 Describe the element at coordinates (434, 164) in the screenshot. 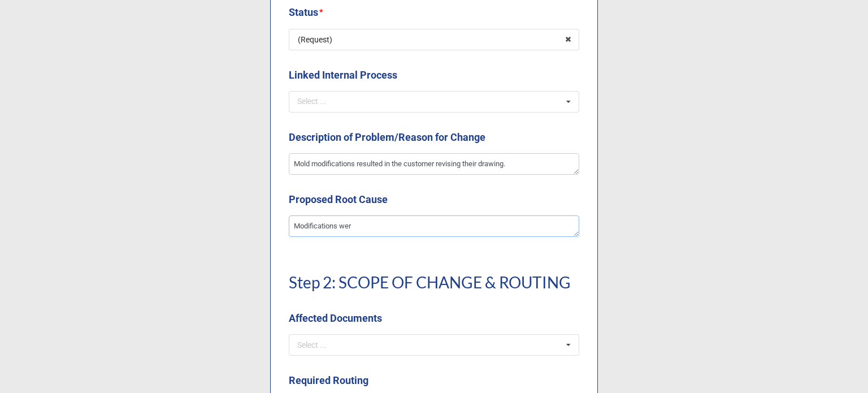

I see `textarea: Mold modifications resulted in the customer revising their drawing.` at that location.